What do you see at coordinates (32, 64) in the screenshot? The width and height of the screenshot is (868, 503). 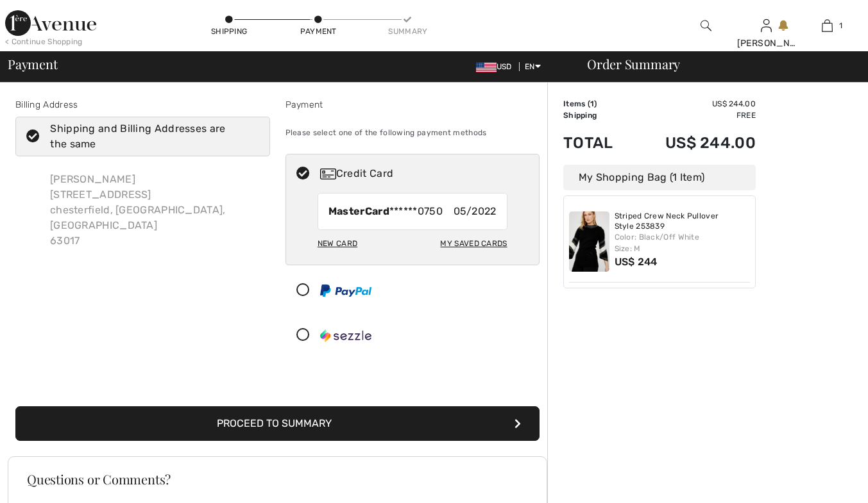 I see `span: Payment` at bounding box center [32, 64].